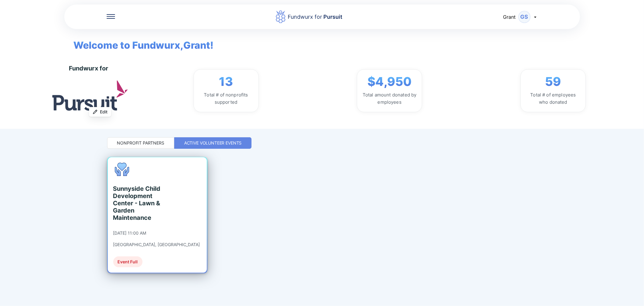 This screenshot has height=306, width=644. I want to click on div: Active Volunteer Events, so click(213, 143).